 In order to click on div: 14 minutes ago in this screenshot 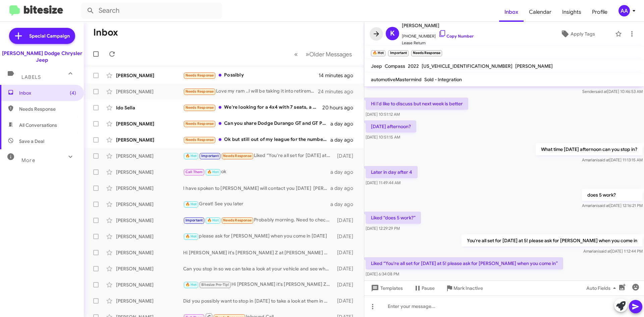, I will do `click(339, 76)`.